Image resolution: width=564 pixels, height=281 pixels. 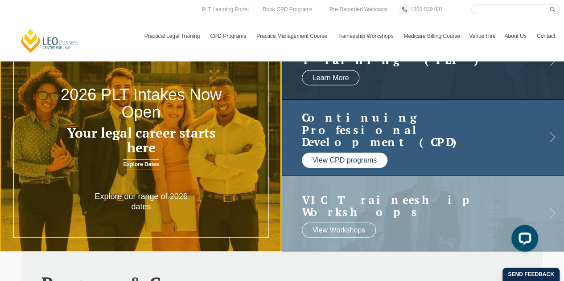 I want to click on a: Traineeship Workshops, so click(x=366, y=36).